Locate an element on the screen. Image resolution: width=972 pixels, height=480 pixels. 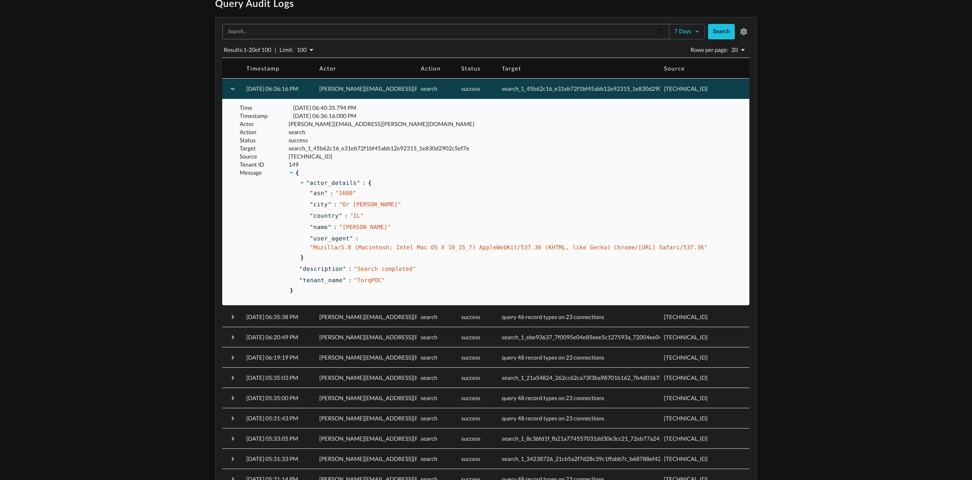
span: " IL " is located at coordinates (357, 216).